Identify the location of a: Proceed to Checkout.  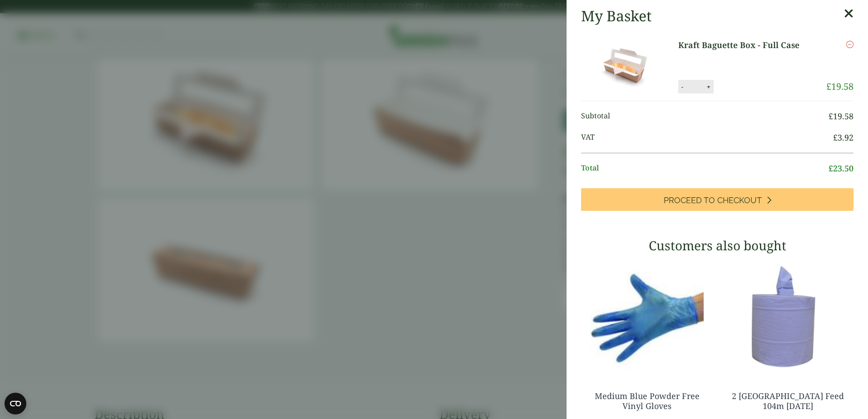
(717, 200).